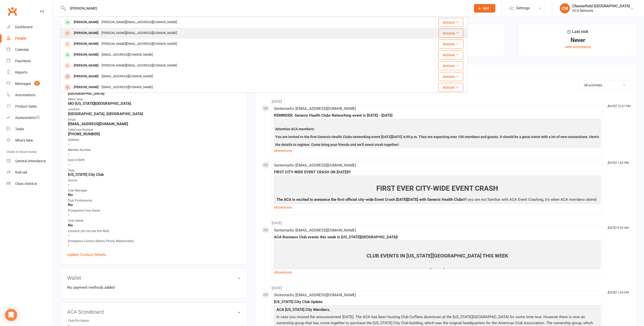  I want to click on a: view attendance, so click(578, 47).